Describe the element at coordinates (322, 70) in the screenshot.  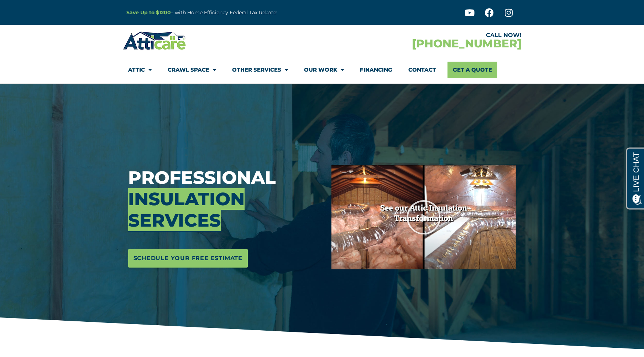
I see `nav: Menu` at that location.